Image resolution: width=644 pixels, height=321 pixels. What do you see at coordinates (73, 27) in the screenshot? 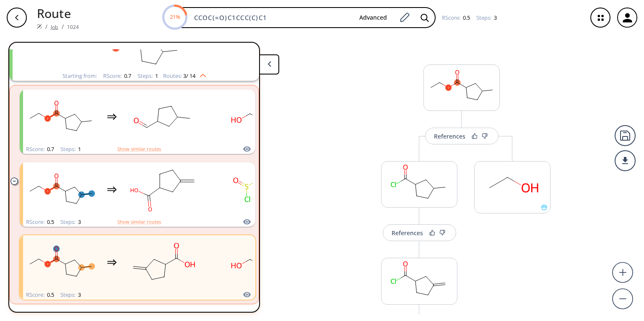
I see `a: 1024` at bounding box center [73, 27].